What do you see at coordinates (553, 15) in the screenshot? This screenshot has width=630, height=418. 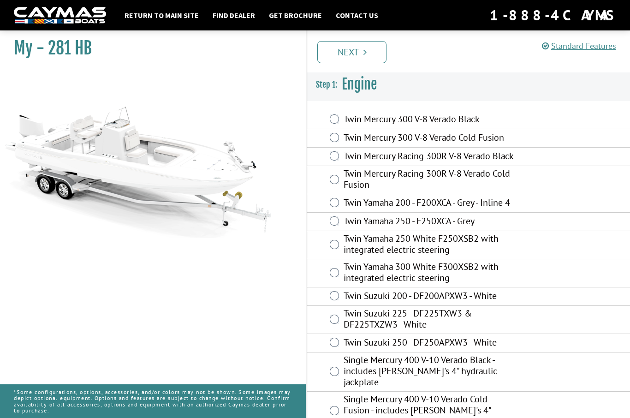 I see `div: 1-888-4CAYMAS` at bounding box center [553, 15].